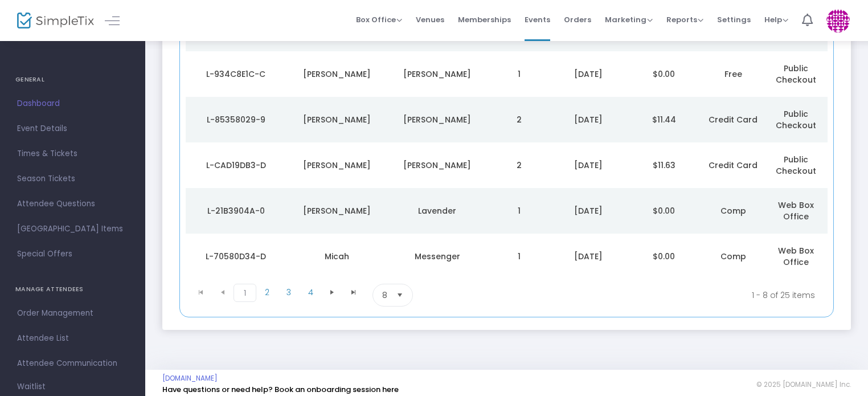 The height and width of the screenshot is (396, 868). What do you see at coordinates (337, 165) in the screenshot?
I see `div: Aneisha` at bounding box center [337, 165].